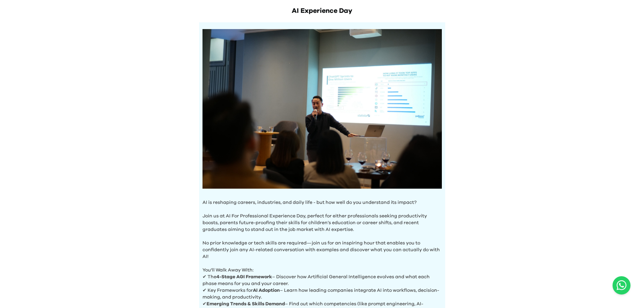  What do you see at coordinates (322, 220) in the screenshot?
I see `p: Join us at AI For Professional Experience Day, perfect for either professionals seeking productiv...` at bounding box center [322, 220].